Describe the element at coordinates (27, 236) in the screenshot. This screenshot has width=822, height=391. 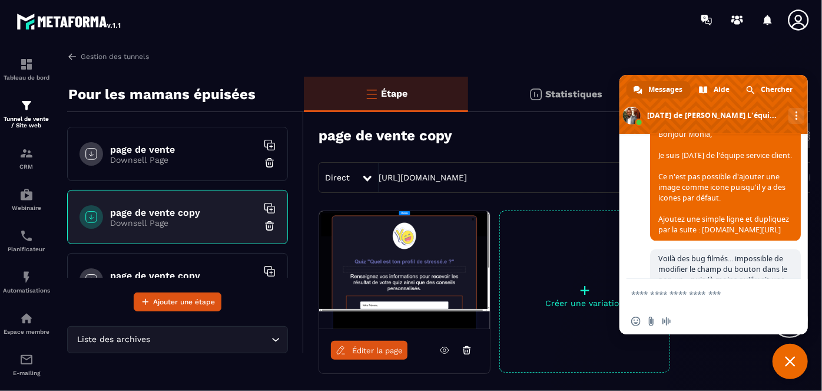
I see `img: scheduler` at that location.